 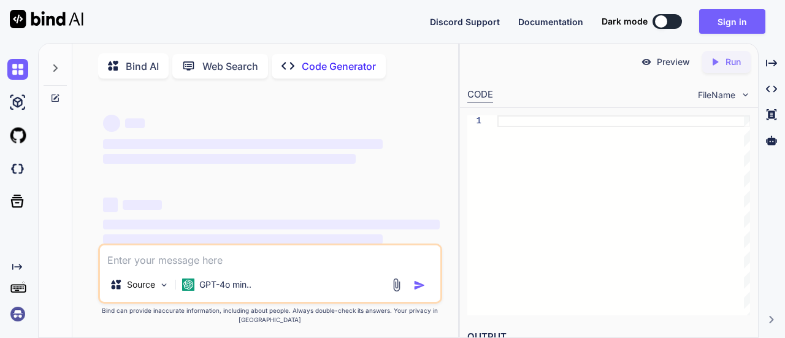 What do you see at coordinates (480, 95) in the screenshot?
I see `div: CODE` at bounding box center [480, 95].